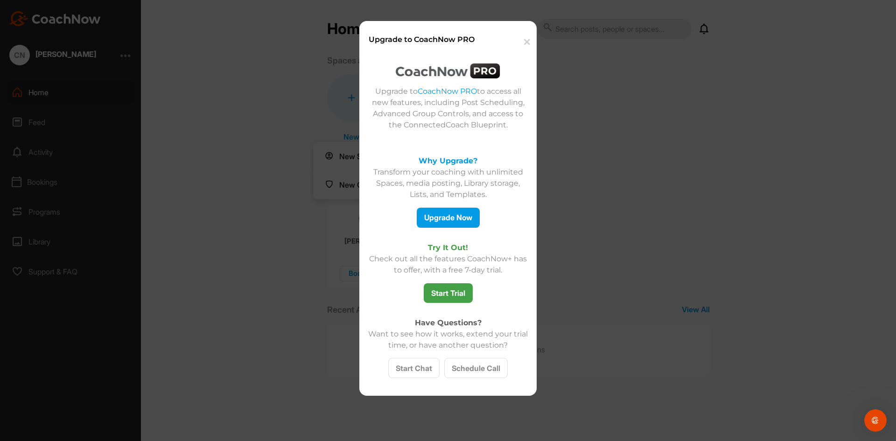 The height and width of the screenshot is (441, 896). What do you see at coordinates (448, 293) in the screenshot?
I see `button: Start Trial` at bounding box center [448, 293].